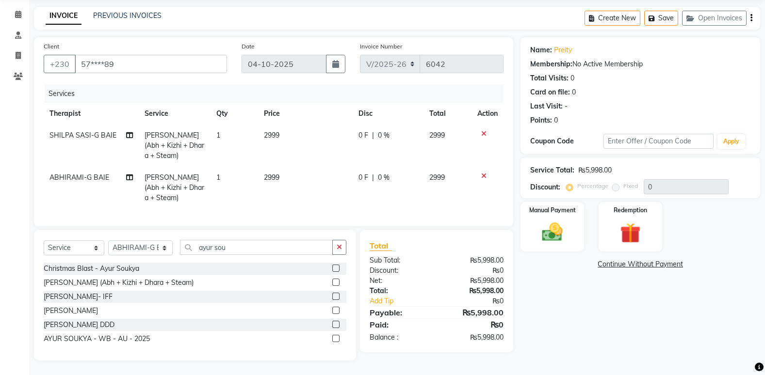 The width and height of the screenshot is (765, 375). I want to click on label: Date, so click(248, 47).